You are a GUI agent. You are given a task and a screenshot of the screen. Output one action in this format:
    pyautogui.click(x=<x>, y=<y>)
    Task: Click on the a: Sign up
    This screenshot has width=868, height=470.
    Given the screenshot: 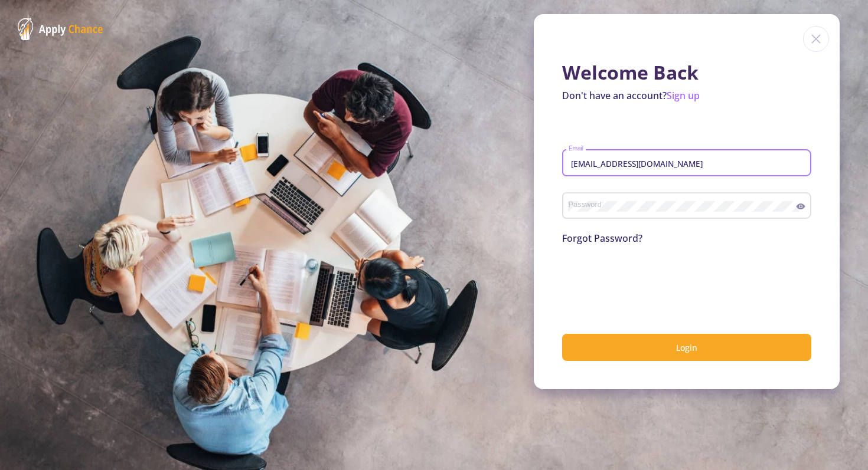 What is the action you would take?
    pyautogui.click(x=684, y=96)
    